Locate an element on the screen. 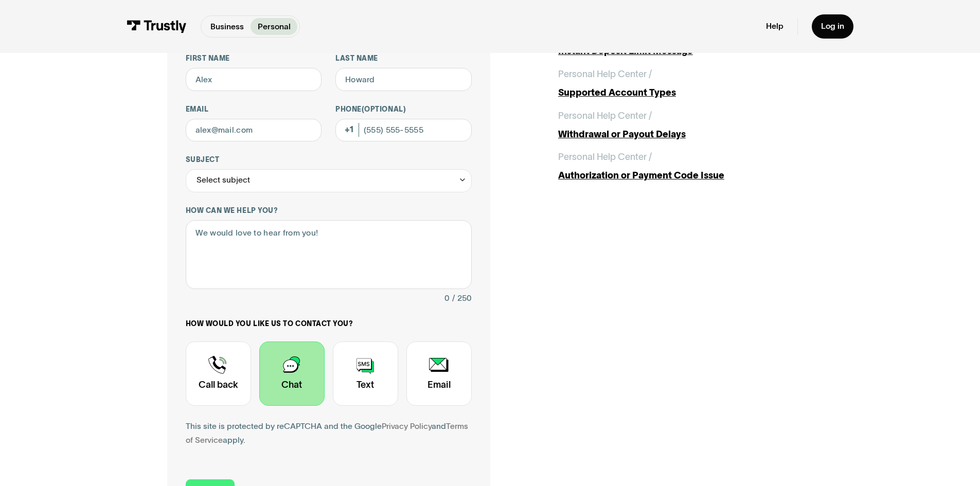  a: Personal is located at coordinates (273, 26).